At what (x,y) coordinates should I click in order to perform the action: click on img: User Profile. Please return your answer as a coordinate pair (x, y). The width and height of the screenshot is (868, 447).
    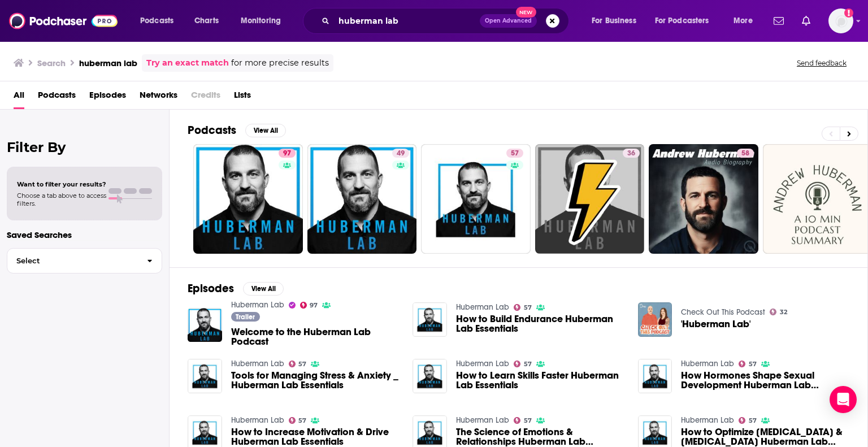
    Looking at the image, I should click on (841, 21).